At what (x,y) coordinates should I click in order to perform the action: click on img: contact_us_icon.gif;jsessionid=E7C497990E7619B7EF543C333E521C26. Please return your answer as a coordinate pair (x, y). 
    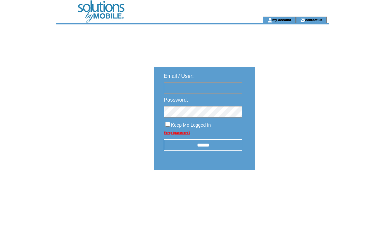
    Looking at the image, I should click on (303, 20).